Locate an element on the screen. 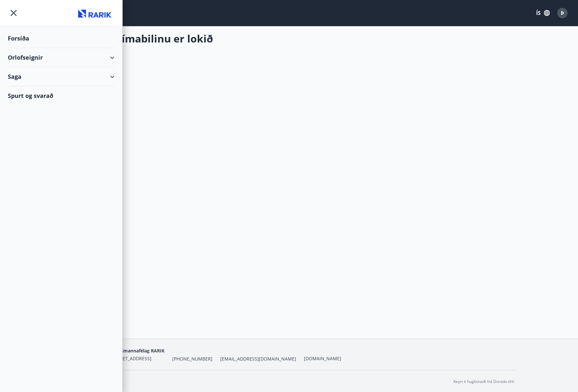  button: menu is located at coordinates (14, 13).